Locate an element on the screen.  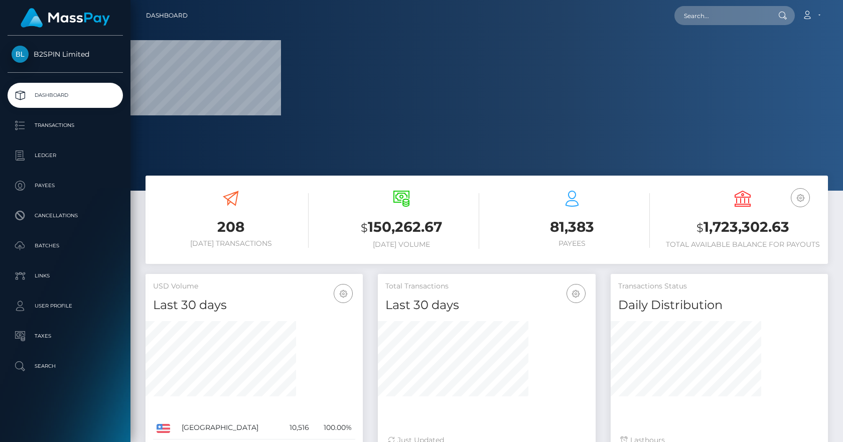
a: Transactions is located at coordinates (65, 125).